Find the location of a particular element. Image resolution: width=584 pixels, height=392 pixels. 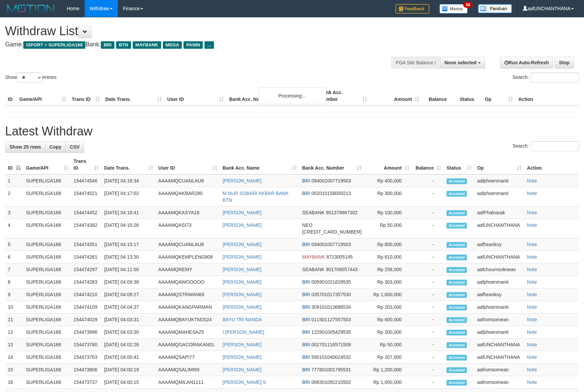

td: AAAAMQMILAN1111 is located at coordinates (188, 382).